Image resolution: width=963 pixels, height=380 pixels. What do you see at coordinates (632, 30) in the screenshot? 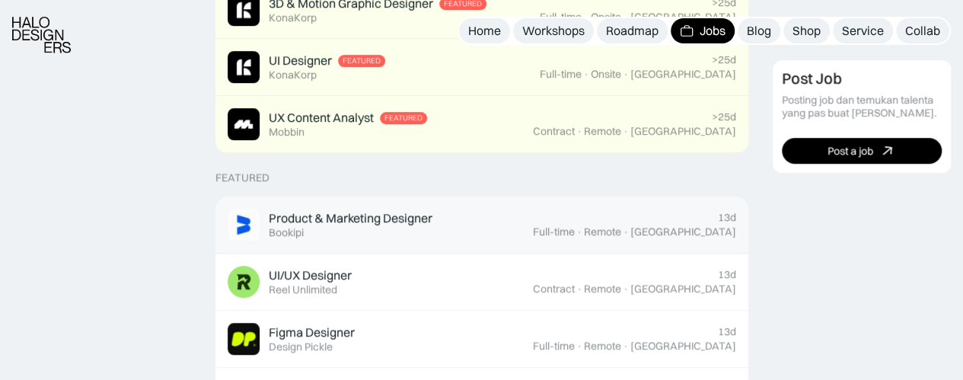
I see `a: Roadmap` at bounding box center [632, 30].